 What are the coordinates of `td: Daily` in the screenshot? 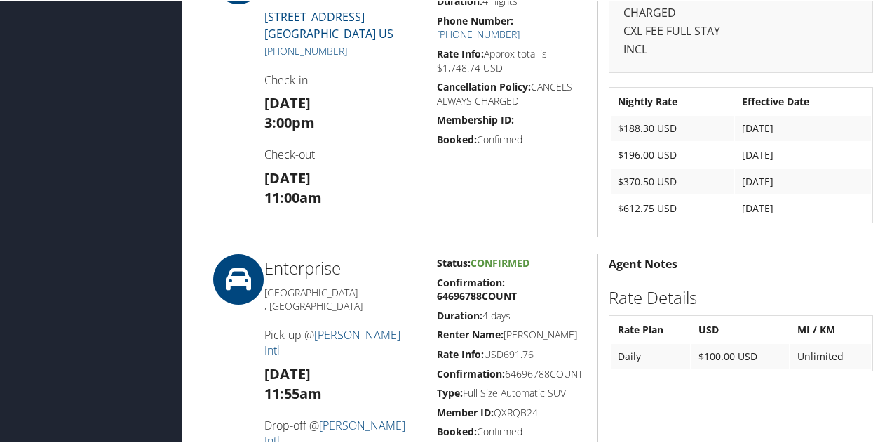 It's located at (651, 355).